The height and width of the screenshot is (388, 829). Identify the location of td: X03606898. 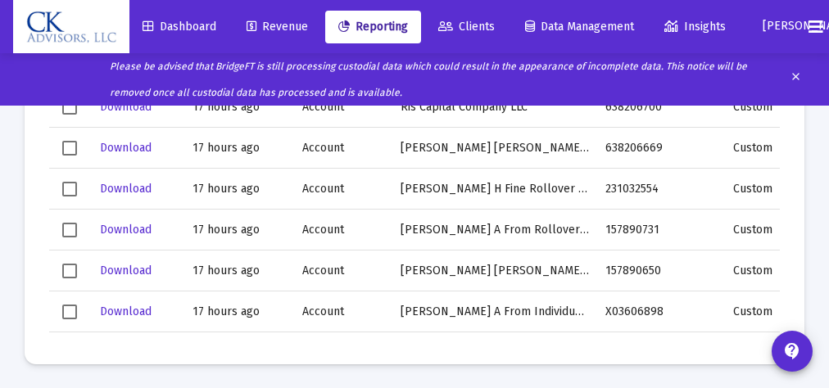
(661, 312).